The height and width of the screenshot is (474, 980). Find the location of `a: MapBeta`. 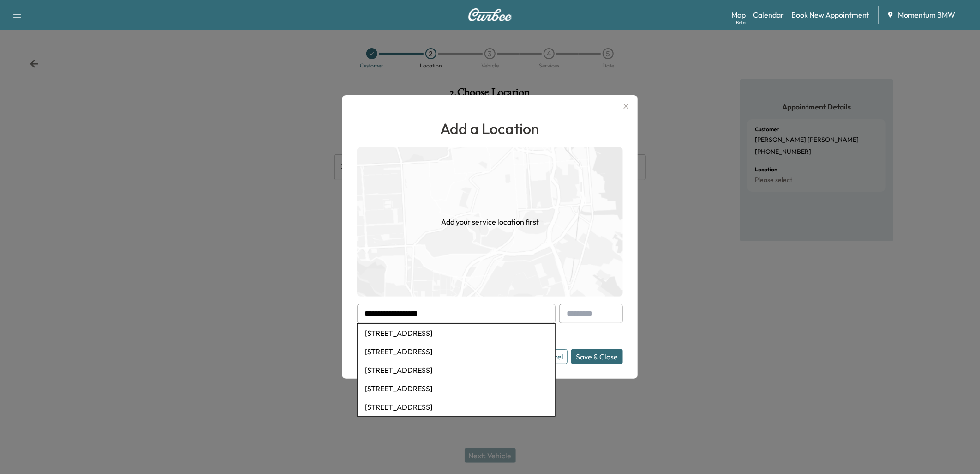

a: MapBeta is located at coordinates (738, 15).